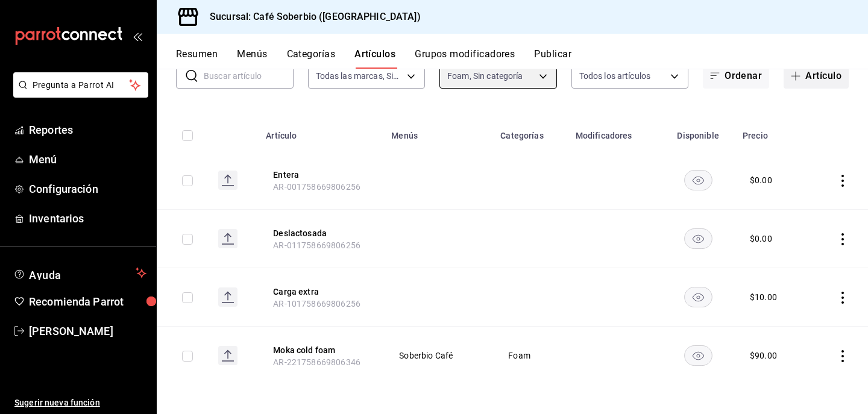 This screenshot has height=414, width=868. What do you see at coordinates (553, 58) in the screenshot?
I see `button: Publicar` at bounding box center [553, 58].